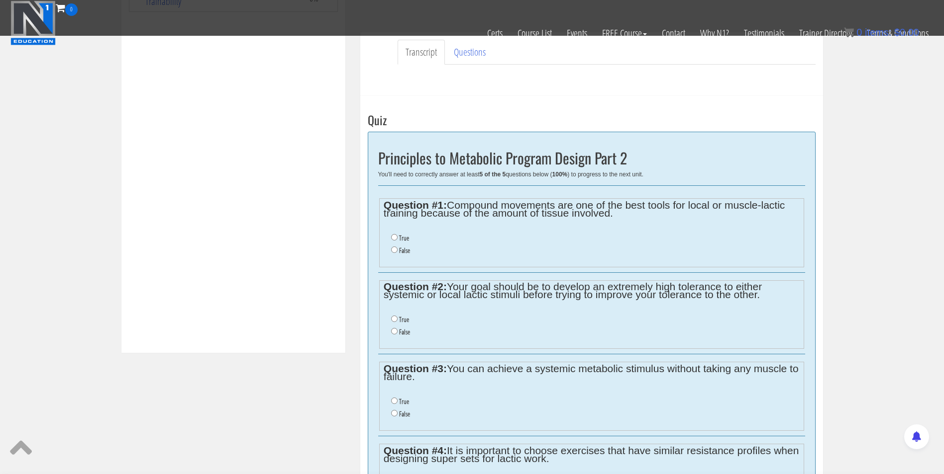 This screenshot has width=944, height=474. Describe the element at coordinates (849, 32) in the screenshot. I see `img: icon11.png` at that location.